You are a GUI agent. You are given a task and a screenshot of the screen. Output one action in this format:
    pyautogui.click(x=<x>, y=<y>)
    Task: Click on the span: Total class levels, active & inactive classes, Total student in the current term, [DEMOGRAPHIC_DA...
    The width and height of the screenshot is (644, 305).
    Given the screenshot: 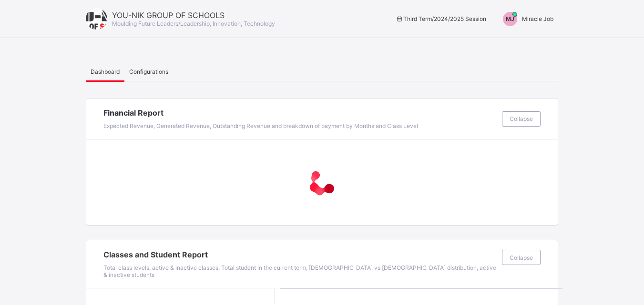 What is the action you would take?
    pyautogui.click(x=299, y=271)
    